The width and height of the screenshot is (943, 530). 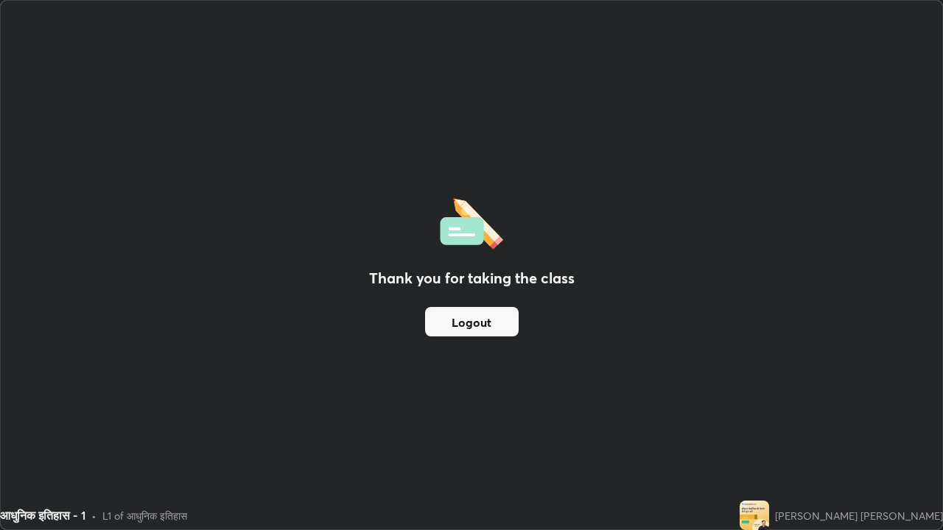 What do you see at coordinates (754, 515) in the screenshot?
I see `img: 240ce401da9f437399e40798f16adbfd.jpg` at bounding box center [754, 515].